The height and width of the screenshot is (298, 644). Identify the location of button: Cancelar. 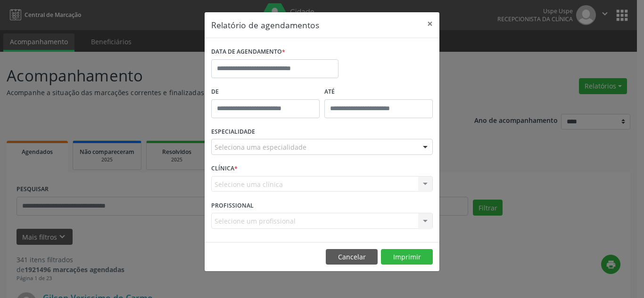
(352, 257).